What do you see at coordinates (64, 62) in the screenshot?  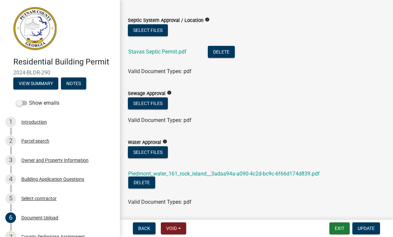 I see `h4: Residential Building Permit` at bounding box center [64, 62].